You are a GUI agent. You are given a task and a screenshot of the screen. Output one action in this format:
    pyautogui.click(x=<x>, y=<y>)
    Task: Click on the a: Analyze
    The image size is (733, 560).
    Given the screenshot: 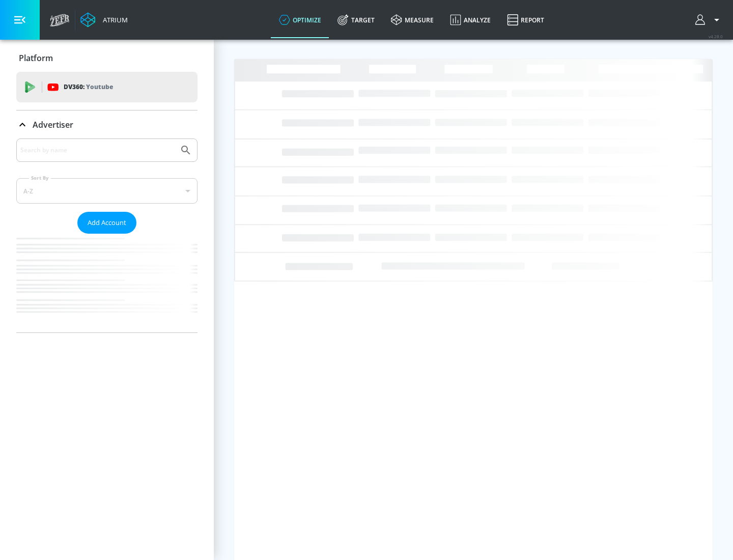 What is the action you would take?
    pyautogui.click(x=470, y=20)
    